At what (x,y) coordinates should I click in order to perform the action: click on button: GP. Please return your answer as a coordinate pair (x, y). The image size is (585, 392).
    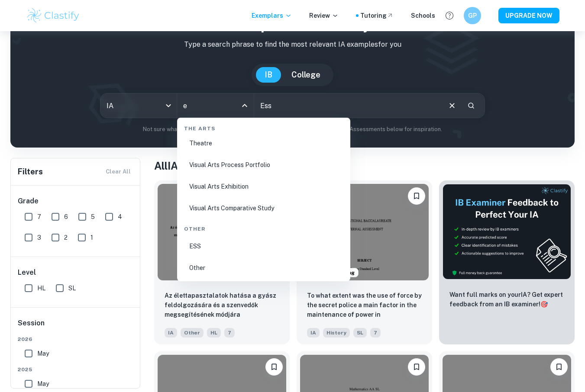
    Looking at the image, I should click on (472, 15).